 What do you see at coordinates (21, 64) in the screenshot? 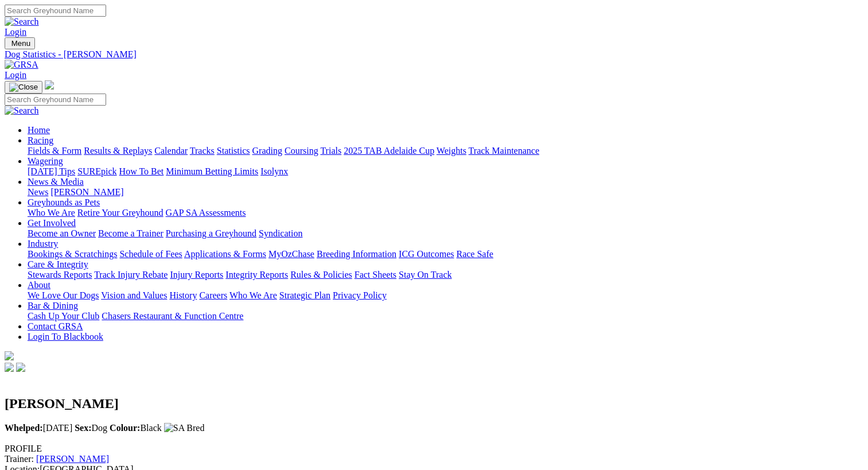
I see `img: GRSA` at bounding box center [21, 64].